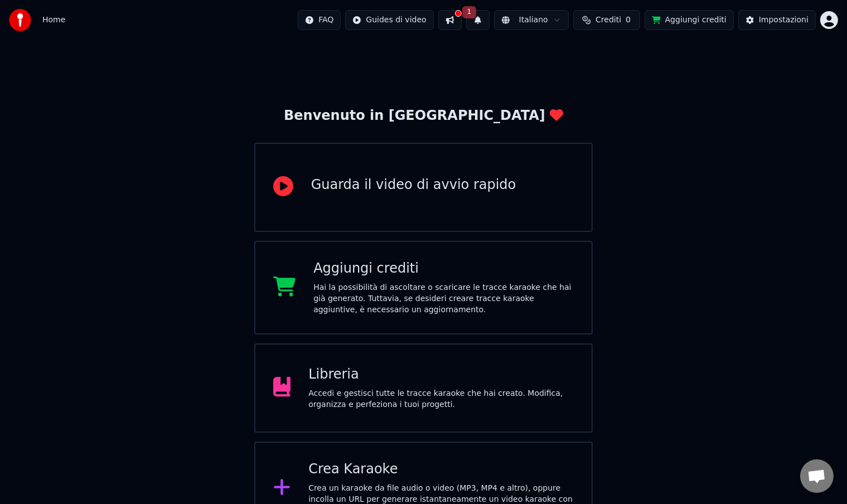  Describe the element at coordinates (777, 20) in the screenshot. I see `button: Impostazioni` at that location.